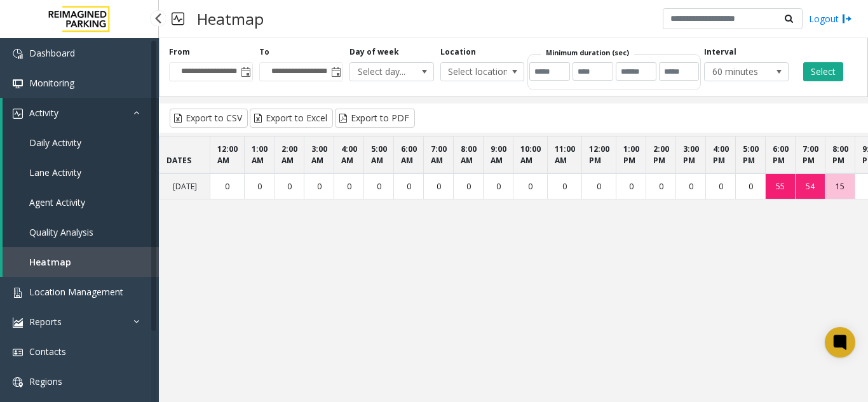 The width and height of the screenshot is (868, 402). Describe the element at coordinates (230, 18) in the screenshot. I see `h3: Heatmap` at that location.